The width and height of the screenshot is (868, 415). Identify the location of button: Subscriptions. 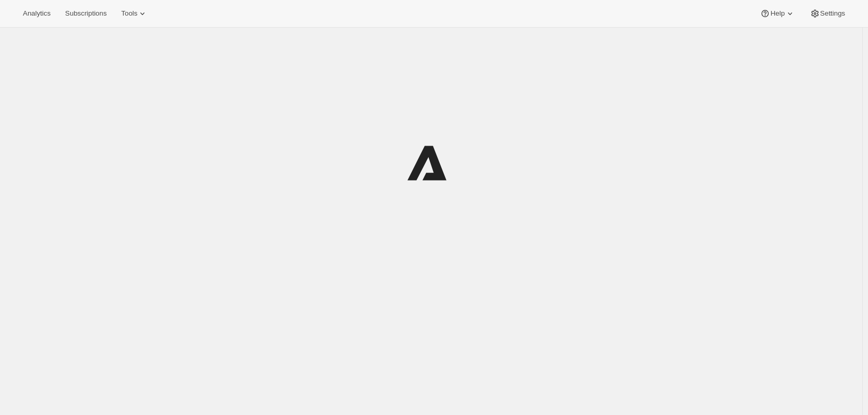
(86, 13).